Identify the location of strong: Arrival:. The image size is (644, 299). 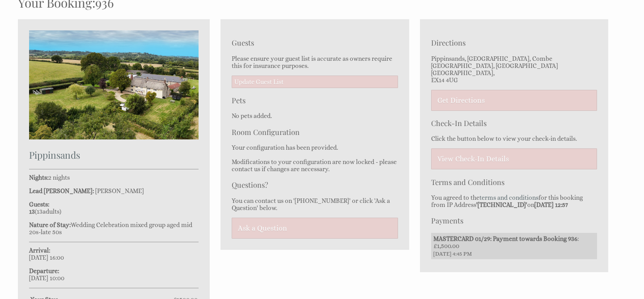
(40, 250).